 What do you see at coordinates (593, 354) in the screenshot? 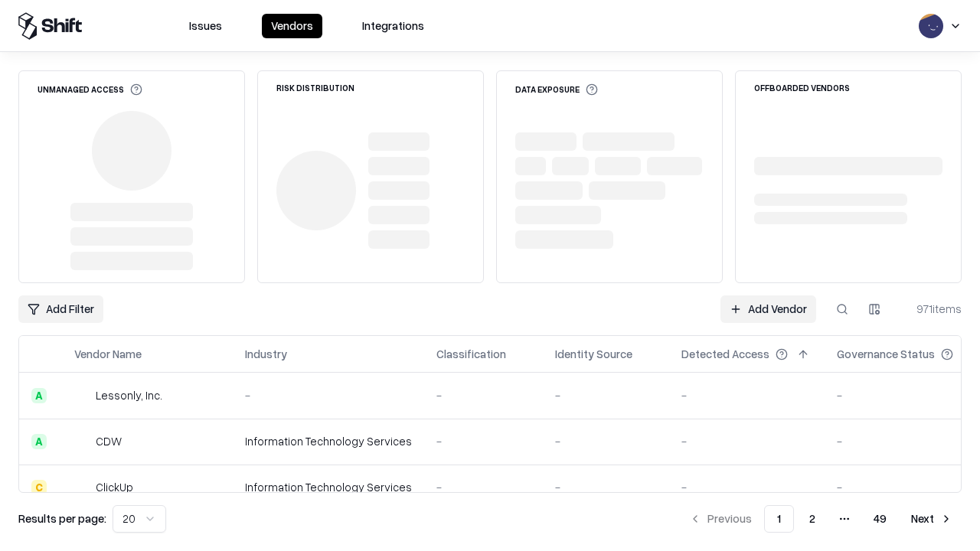
I see `div: Identity Source` at bounding box center [593, 354].